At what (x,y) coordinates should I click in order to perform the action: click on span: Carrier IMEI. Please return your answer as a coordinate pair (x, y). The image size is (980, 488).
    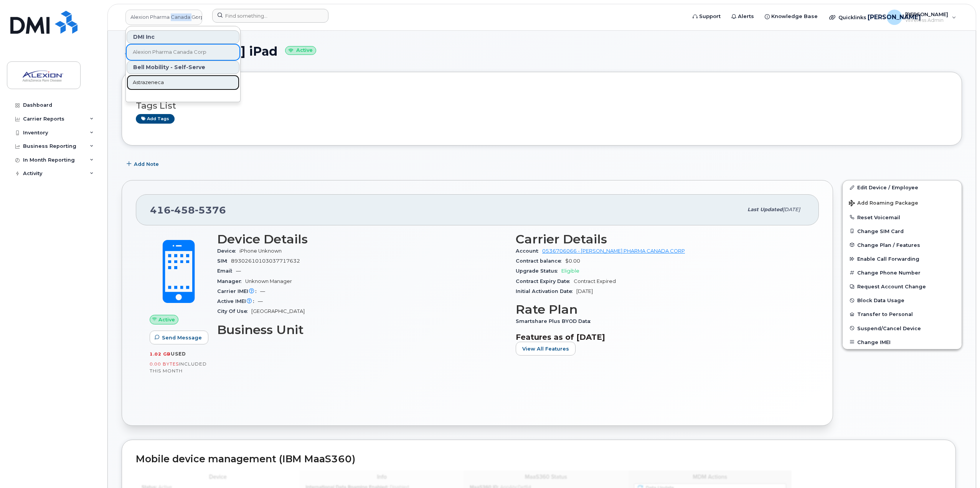
    Looking at the image, I should click on (239, 291).